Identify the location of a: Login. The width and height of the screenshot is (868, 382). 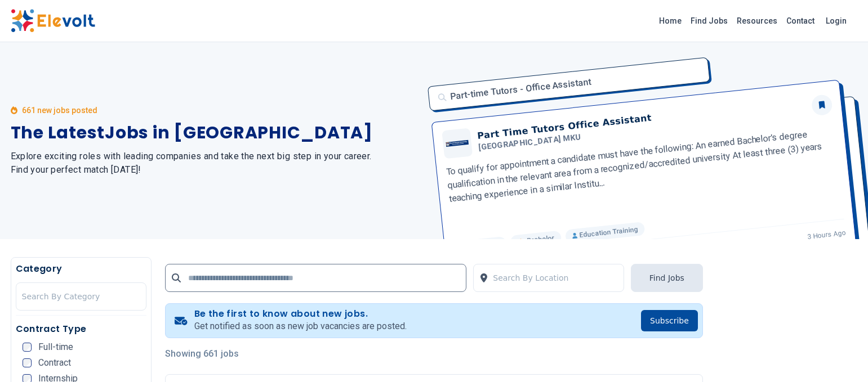
(836, 21).